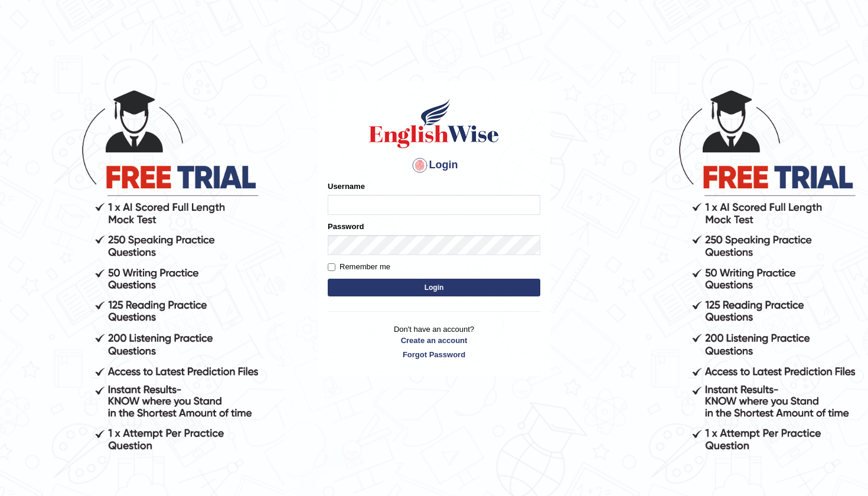 The width and height of the screenshot is (868, 496). I want to click on label: Password, so click(345, 226).